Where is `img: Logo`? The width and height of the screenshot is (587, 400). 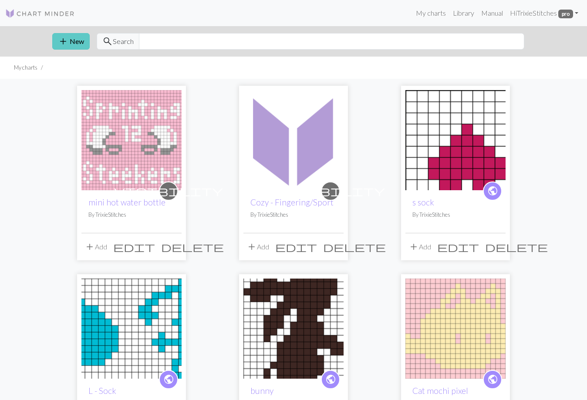 img: Logo is located at coordinates (40, 14).